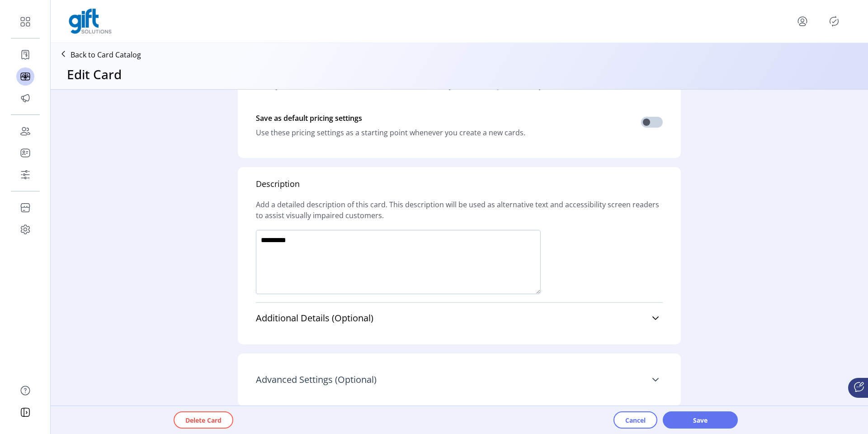  Describe the element at coordinates (315, 318) in the screenshot. I see `span: Additional Details (Optional)` at that location.